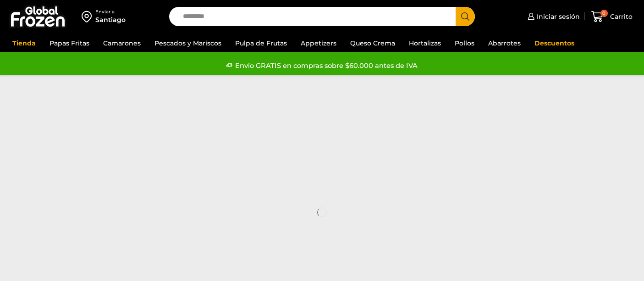 Image resolution: width=644 pixels, height=281 pixels. What do you see at coordinates (188, 43) in the screenshot?
I see `a: Pescados y Mariscos` at bounding box center [188, 43].